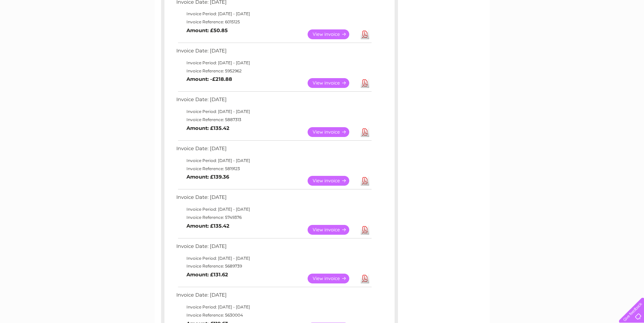  Describe the element at coordinates (274, 22) in the screenshot. I see `td: Invoice Reference: 6015125` at that location.